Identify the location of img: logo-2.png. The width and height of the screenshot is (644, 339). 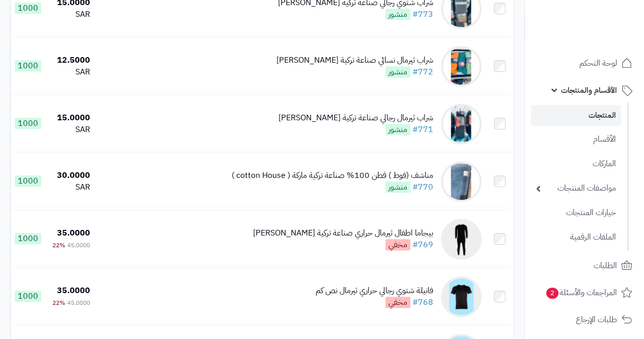
(604, 32).